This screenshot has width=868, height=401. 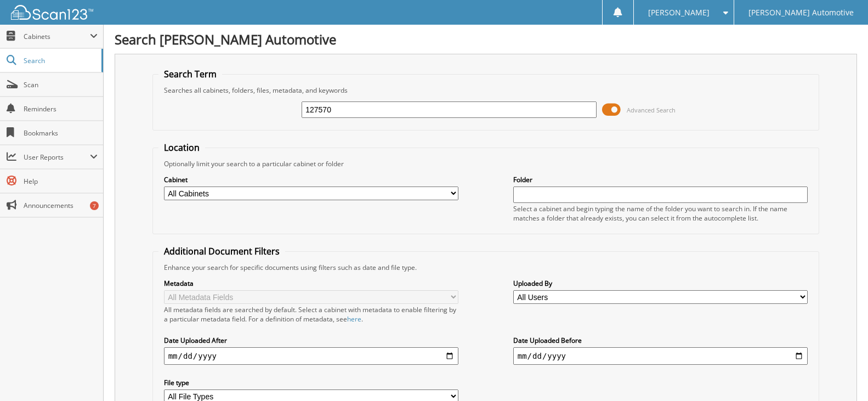 I want to click on span: User Reports, so click(x=56, y=157).